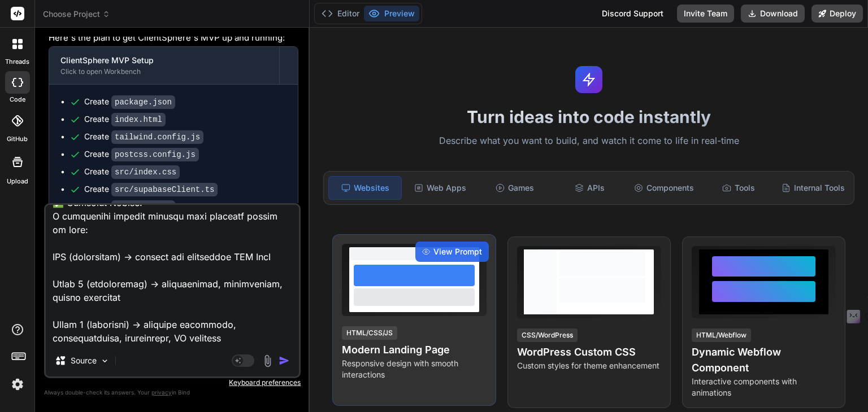 Image resolution: width=868 pixels, height=412 pixels. What do you see at coordinates (548, 336) in the screenshot?
I see `div: CSS/WordPress` at bounding box center [548, 336].